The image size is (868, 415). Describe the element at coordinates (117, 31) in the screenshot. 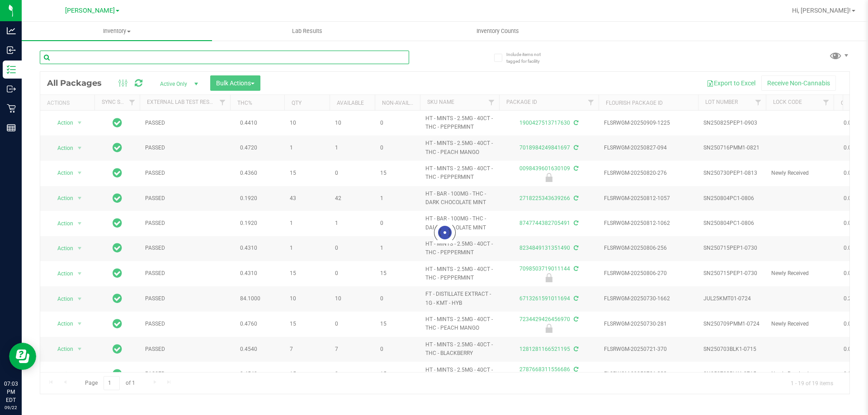

I see `span: Inventory` at that location.